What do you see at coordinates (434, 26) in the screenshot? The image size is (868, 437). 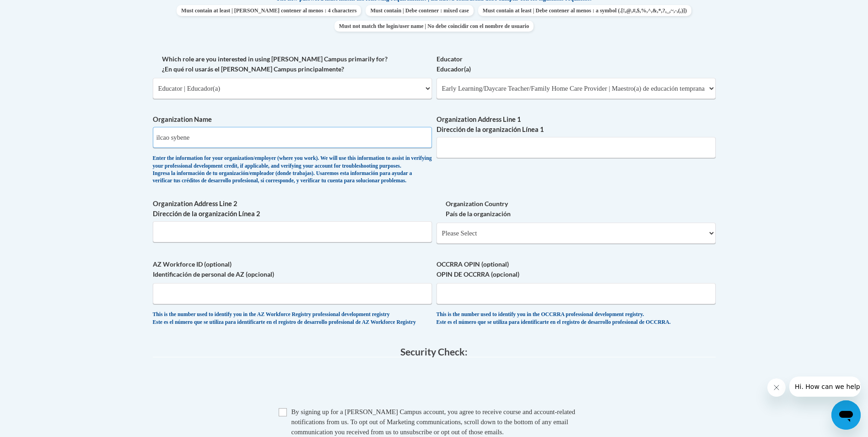 I see `span: Must not match the login/user name | No debe coincidir con el nombre de usuario` at bounding box center [434, 26].